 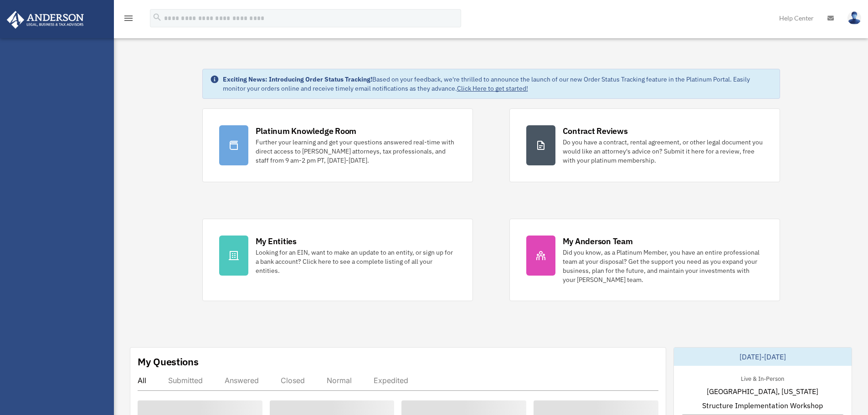 I want to click on div: My Entities, so click(x=276, y=241).